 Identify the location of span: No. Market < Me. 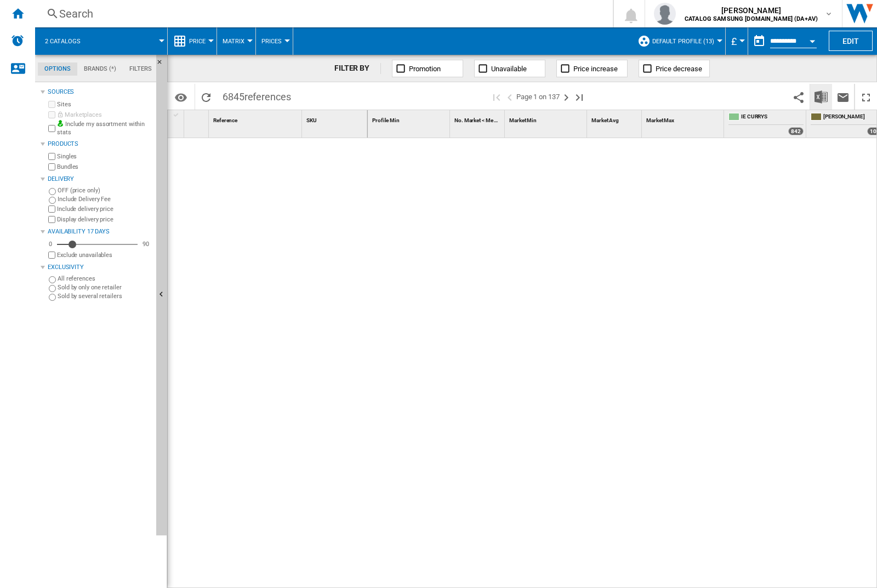
(473, 120).